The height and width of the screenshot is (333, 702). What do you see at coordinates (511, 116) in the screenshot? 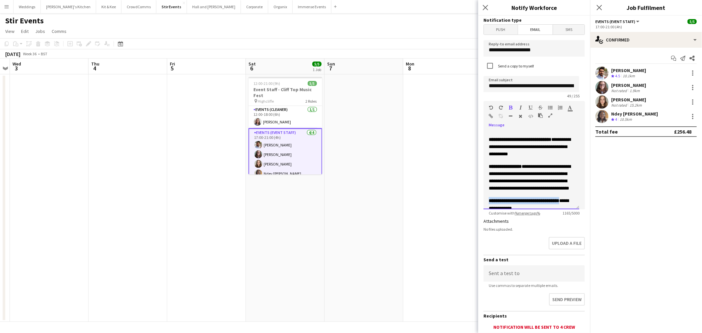
I see `button: Horizontal Line` at bounding box center [511, 116].